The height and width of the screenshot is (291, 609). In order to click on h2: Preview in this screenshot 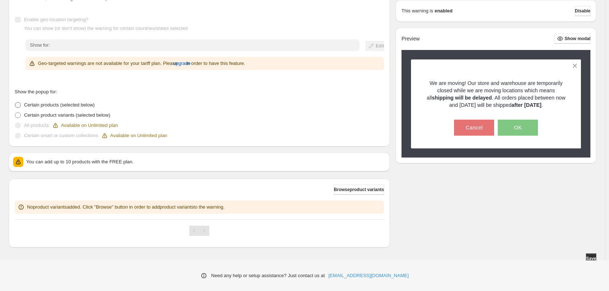, I will do `click(410, 39)`.